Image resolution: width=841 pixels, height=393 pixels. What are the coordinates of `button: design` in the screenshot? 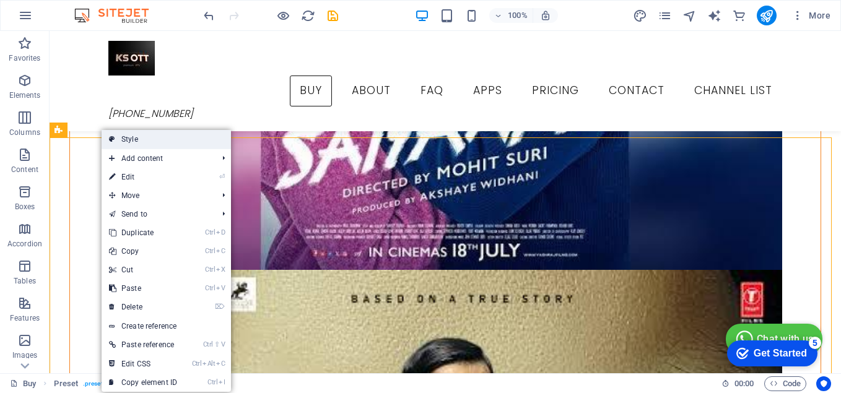 It's located at (640, 15).